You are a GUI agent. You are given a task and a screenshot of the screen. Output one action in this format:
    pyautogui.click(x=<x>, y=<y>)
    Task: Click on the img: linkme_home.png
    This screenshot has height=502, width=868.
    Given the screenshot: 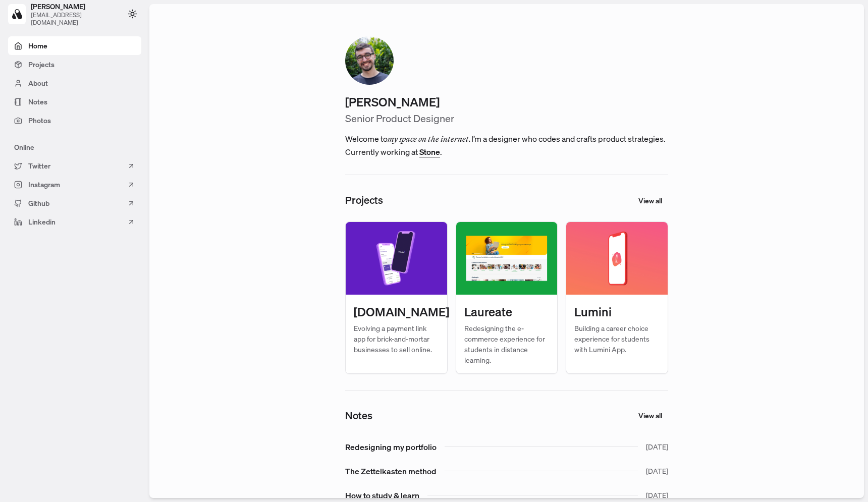 What is the action you would take?
    pyautogui.click(x=396, y=259)
    